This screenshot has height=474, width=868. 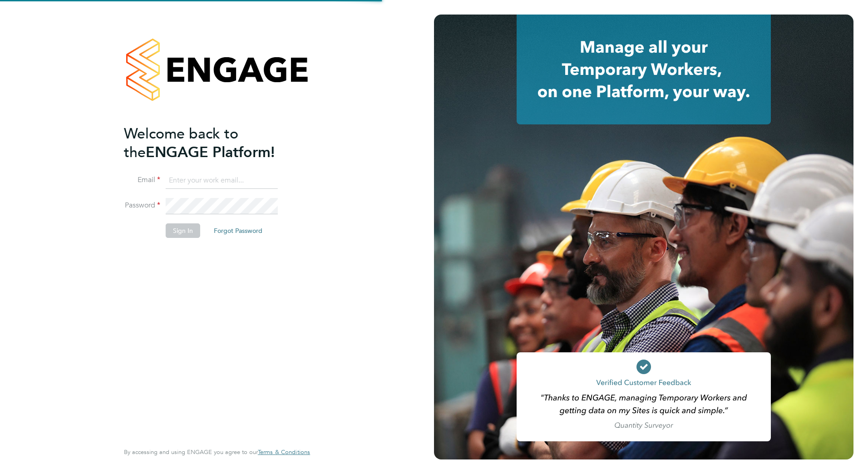 What do you see at coordinates (238, 231) in the screenshot?
I see `button: Forgot Password` at bounding box center [238, 231].